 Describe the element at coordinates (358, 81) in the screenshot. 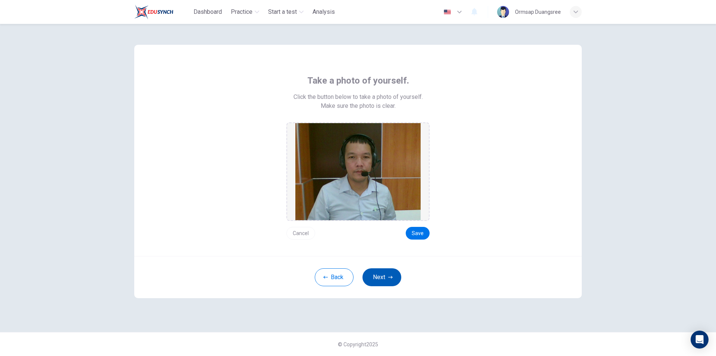

I see `span: Take a photo of yourself.` at that location.